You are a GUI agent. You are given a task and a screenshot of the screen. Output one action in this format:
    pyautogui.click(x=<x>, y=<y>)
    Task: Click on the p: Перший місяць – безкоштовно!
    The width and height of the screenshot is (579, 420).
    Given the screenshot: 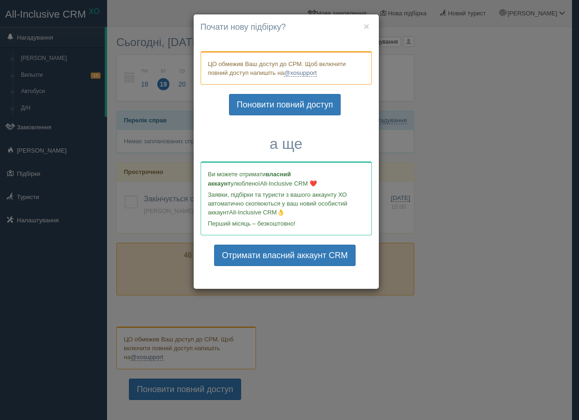 What is the action you would take?
    pyautogui.click(x=286, y=223)
    